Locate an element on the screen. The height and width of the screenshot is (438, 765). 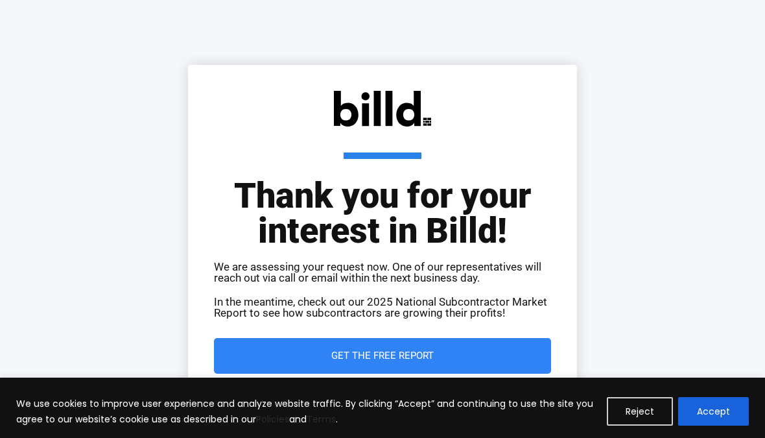
p: We use cookies to improve user experience and analyze website traffic. By clicking “Accept” and c... is located at coordinates (307, 411).